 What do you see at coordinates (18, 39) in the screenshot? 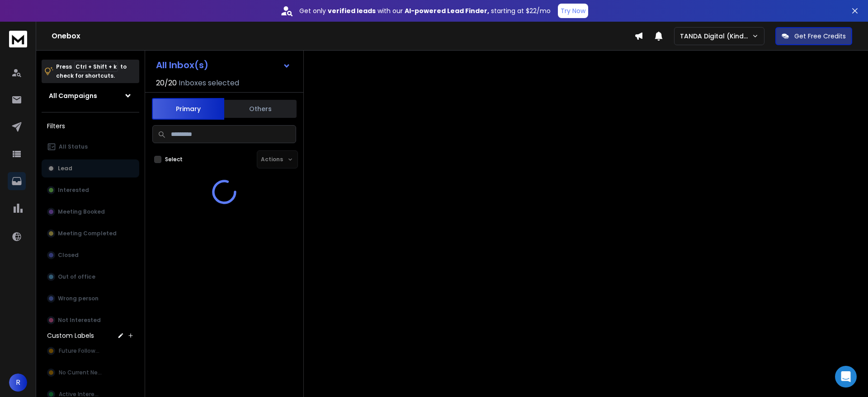
I see `img: logo` at bounding box center [18, 39].